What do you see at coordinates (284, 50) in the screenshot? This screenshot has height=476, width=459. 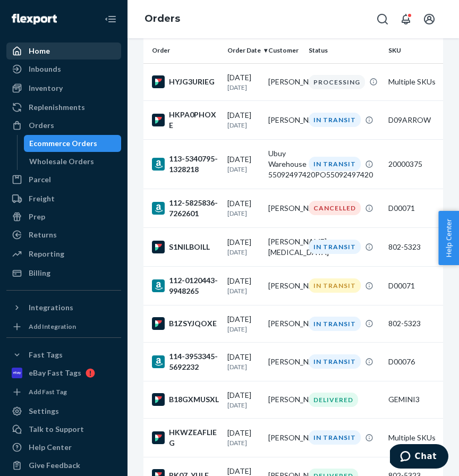 I see `div: Customer` at bounding box center [284, 50].